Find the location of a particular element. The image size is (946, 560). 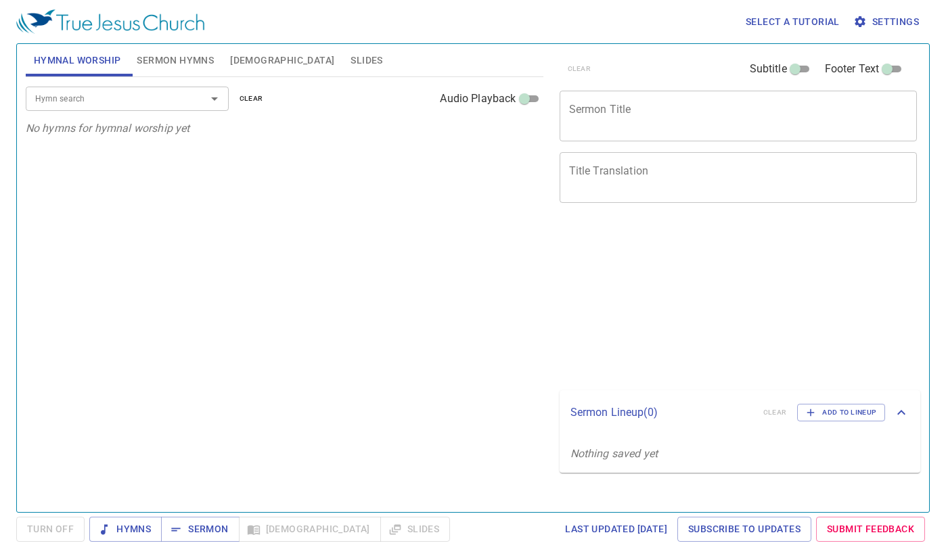

i: No hymns for hymnal worship yet is located at coordinates (107, 128).